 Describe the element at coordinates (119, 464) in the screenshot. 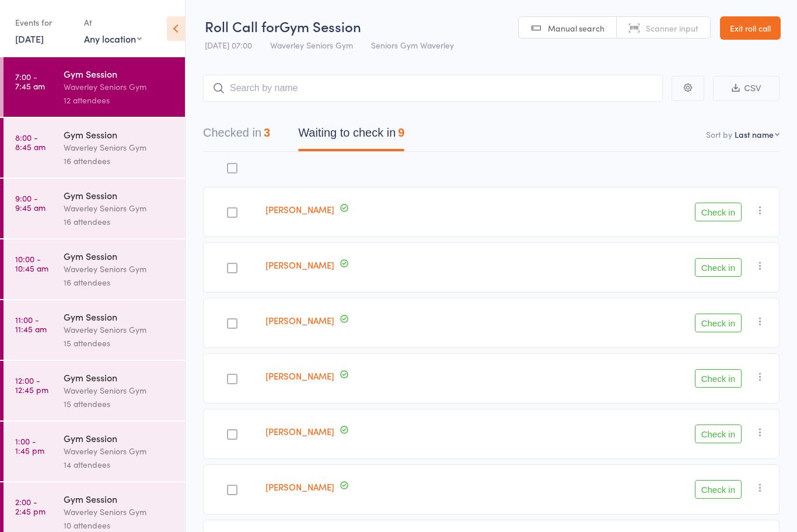

I see `div: 14 attendees` at that location.